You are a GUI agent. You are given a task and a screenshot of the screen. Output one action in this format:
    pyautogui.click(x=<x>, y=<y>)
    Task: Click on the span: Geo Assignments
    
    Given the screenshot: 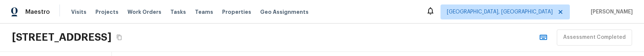 What is the action you would take?
    pyautogui.click(x=284, y=12)
    